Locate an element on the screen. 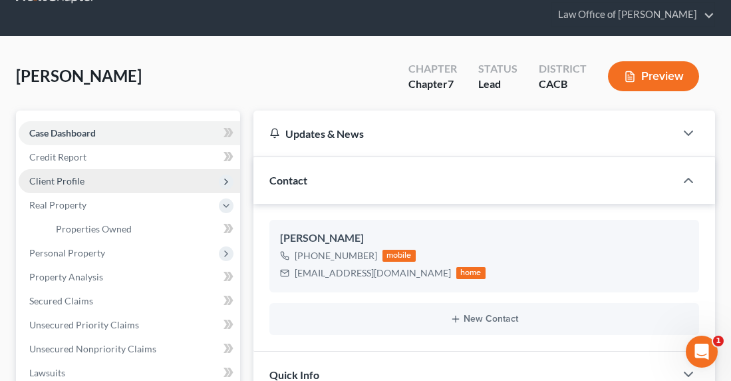 The image size is (731, 381). div: District is located at coordinates (563, 69).